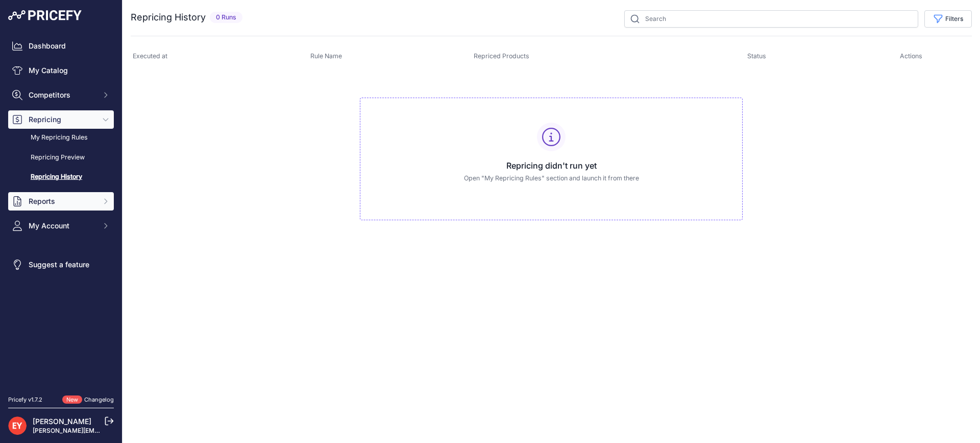  I want to click on a: My Repricing Rules, so click(61, 137).